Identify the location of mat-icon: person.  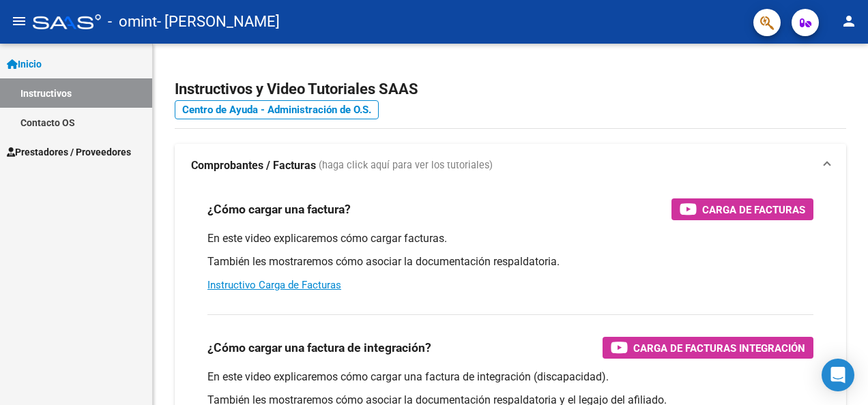
(849, 21).